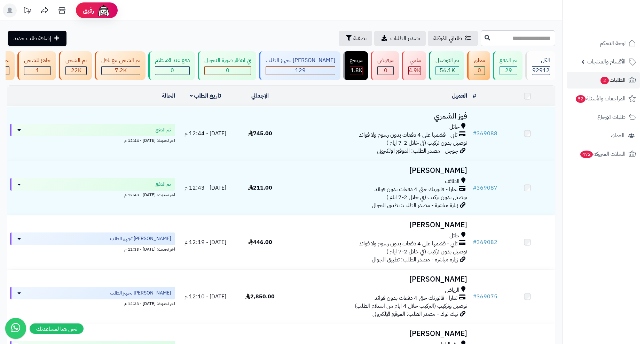  Describe the element at coordinates (452, 290) in the screenshot. I see `span: الرياض` at that location.